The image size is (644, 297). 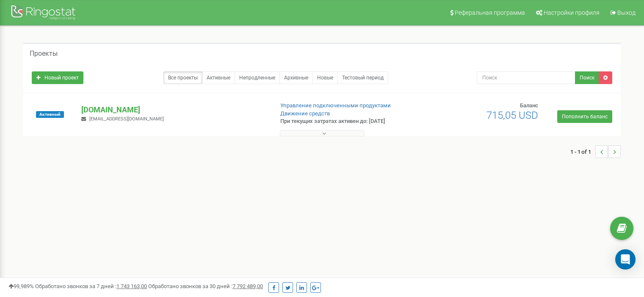 What do you see at coordinates (58, 78) in the screenshot?
I see `a: Новый проект` at bounding box center [58, 78].